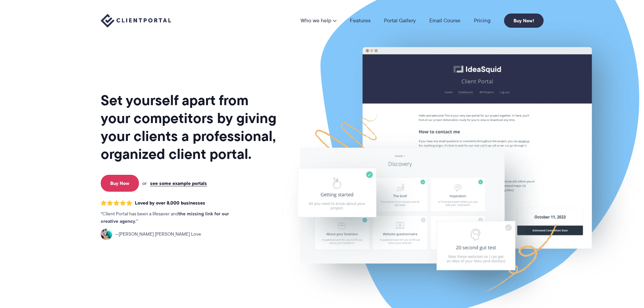 This screenshot has width=644, height=308. I want to click on span: or, so click(144, 183).